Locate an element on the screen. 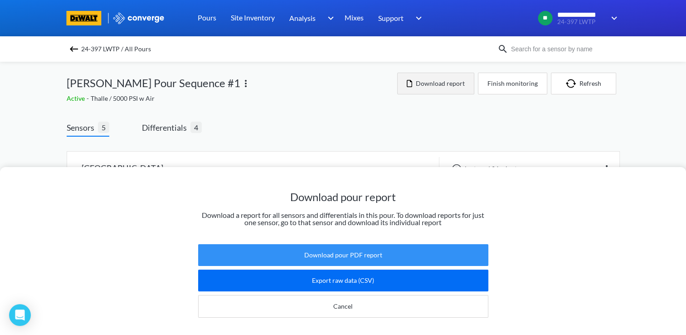 The height and width of the screenshot is (335, 686). input: Search for a sensor by name is located at coordinates (563, 49).